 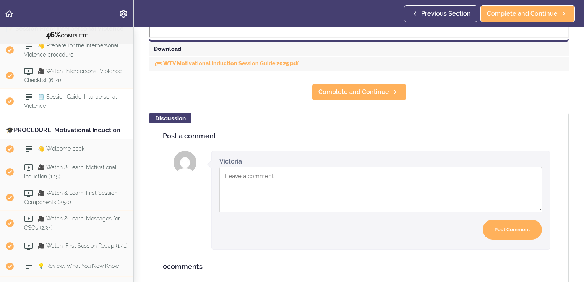 What do you see at coordinates (230, 161) in the screenshot?
I see `div: Victoria` at bounding box center [230, 161].